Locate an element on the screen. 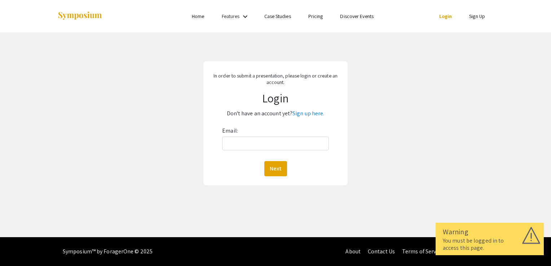 The image size is (551, 266). a: Features is located at coordinates (231, 16).